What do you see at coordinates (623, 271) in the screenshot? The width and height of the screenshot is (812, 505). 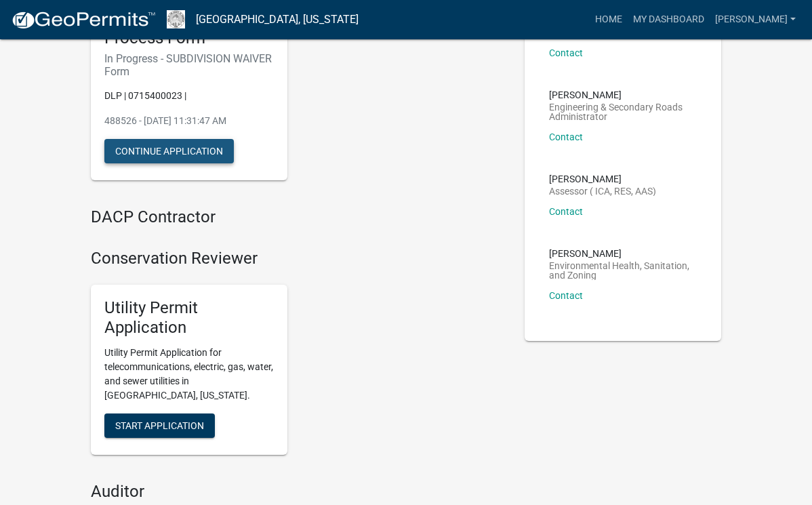 I see `p: Environmental Health, Sanitation, and Zoning` at bounding box center [623, 271].